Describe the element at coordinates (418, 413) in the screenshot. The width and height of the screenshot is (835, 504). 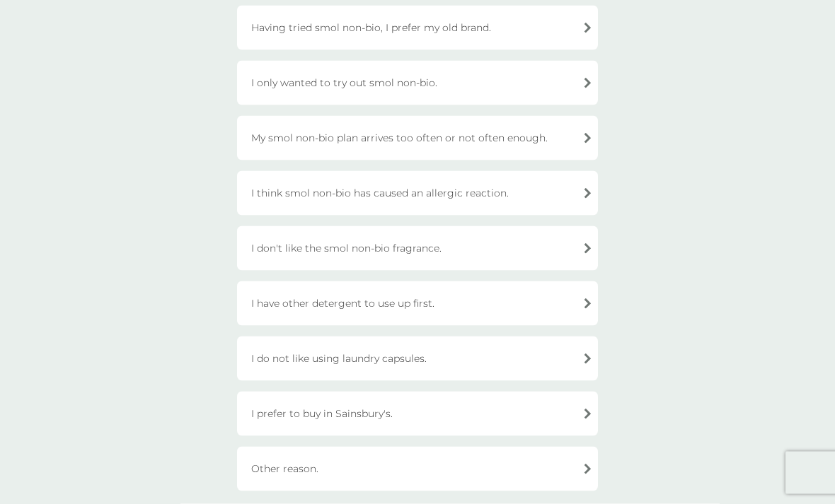
I see `div: I prefer to buy in Sainsbury's.` at that location.